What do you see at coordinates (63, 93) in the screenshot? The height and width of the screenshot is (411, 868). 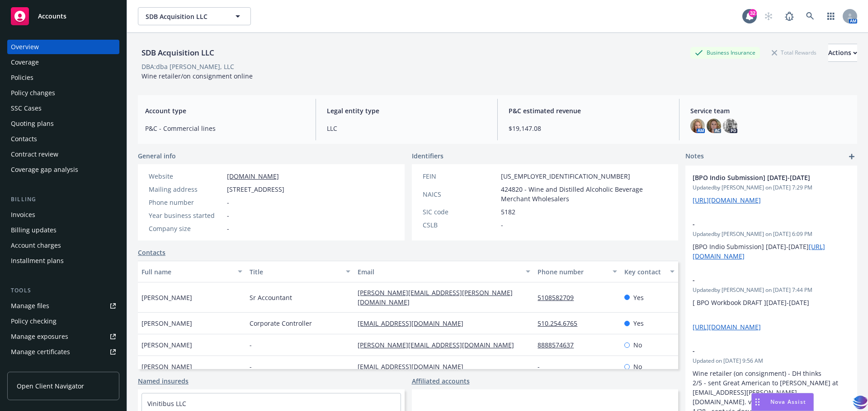 I see `a: Policy changes` at bounding box center [63, 93].